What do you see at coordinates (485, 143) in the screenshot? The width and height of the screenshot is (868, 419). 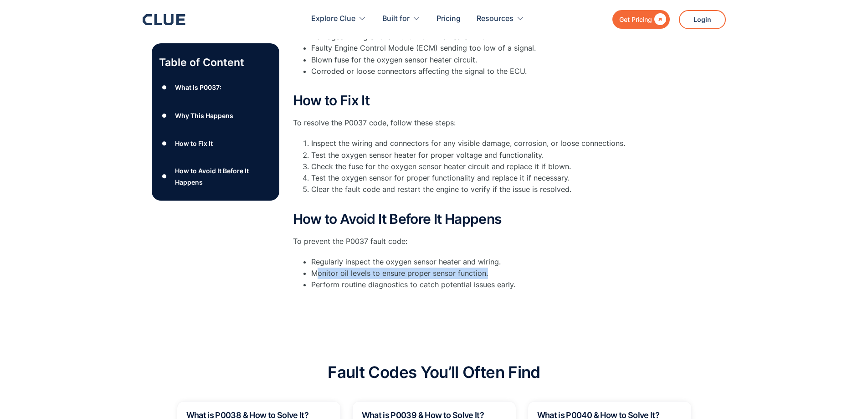 I see `li: Inspect the wiring and connectors for any visible damage, corrosion, or loose connections.` at bounding box center [485, 143].